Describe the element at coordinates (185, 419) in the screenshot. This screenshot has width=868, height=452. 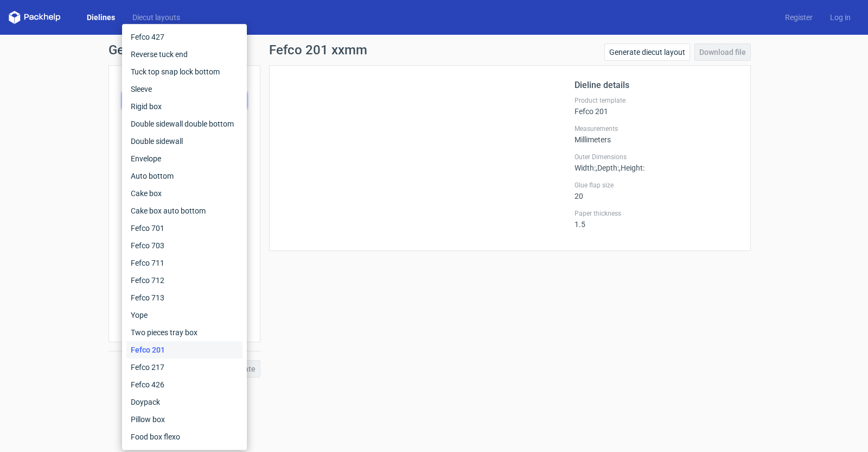
I see `div: Pillow box` at that location.